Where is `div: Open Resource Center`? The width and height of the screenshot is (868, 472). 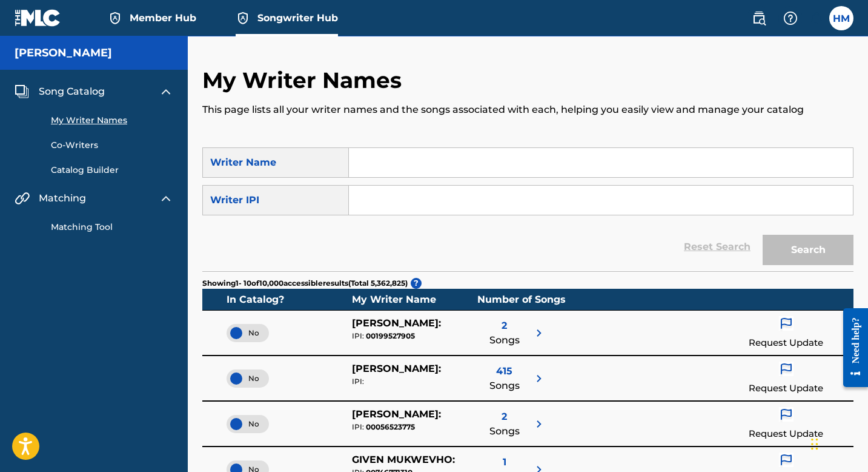
div: Open Resource Center is located at coordinates (21, 48).